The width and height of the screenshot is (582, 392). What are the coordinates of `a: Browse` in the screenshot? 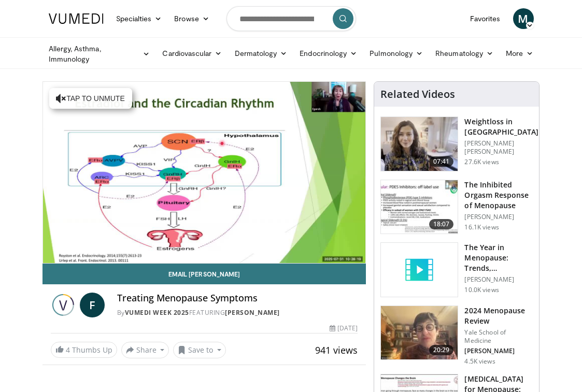 It's located at (192, 19).